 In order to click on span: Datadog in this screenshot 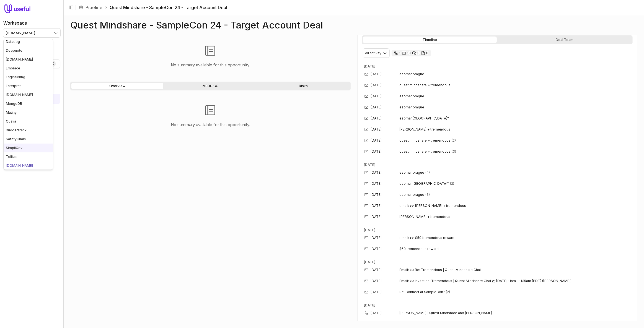, I will do `click(13, 42)`.